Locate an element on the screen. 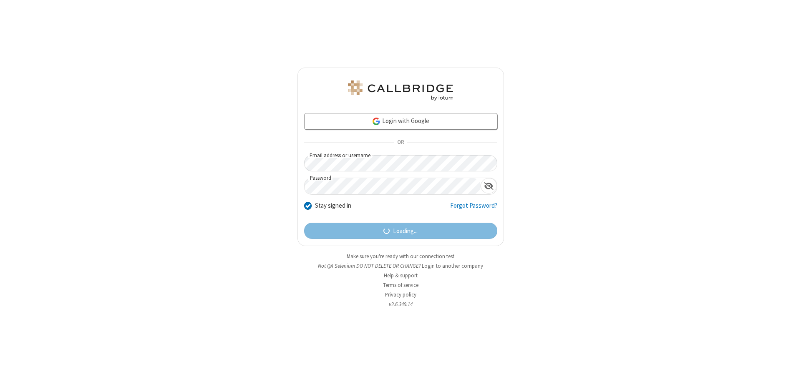 The height and width of the screenshot is (382, 801). a: Make sure you're ready with our connection test is located at coordinates (400, 256).